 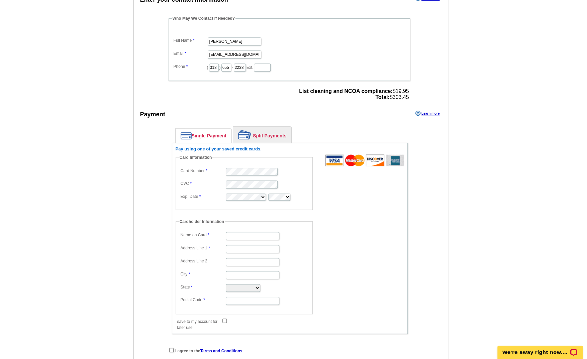 What do you see at coordinates (203, 248) in the screenshot?
I see `label: Address Line 1` at bounding box center [203, 248].